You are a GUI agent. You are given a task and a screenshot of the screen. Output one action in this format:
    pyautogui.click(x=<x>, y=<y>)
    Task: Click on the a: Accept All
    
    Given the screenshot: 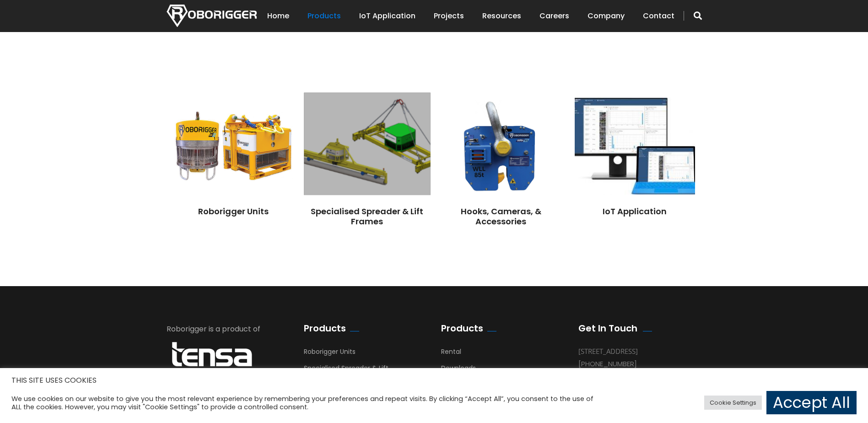 What is the action you would take?
    pyautogui.click(x=811, y=403)
    